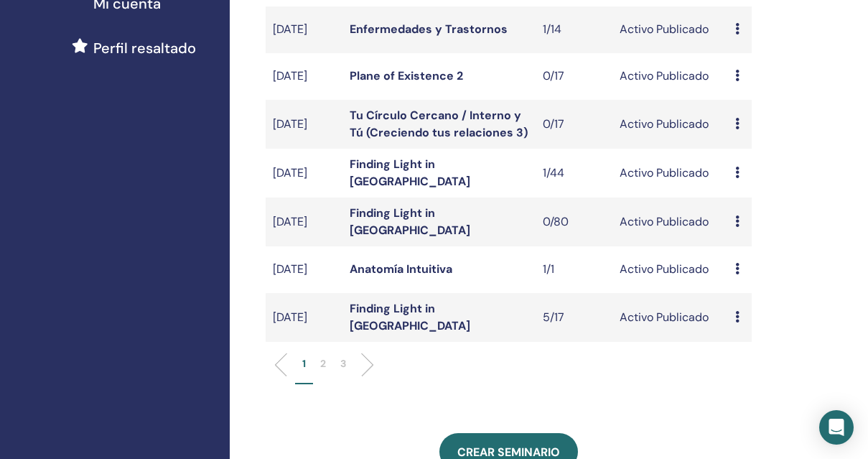 This screenshot has height=459, width=868. Describe the element at coordinates (574, 318) in the screenshot. I see `td: 5/17` at that location.